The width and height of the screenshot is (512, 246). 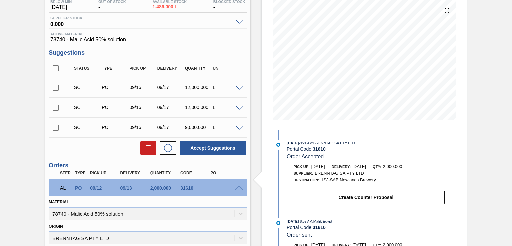 What do you see at coordinates (66, 173) in the screenshot?
I see `div: Step` at bounding box center [66, 173].